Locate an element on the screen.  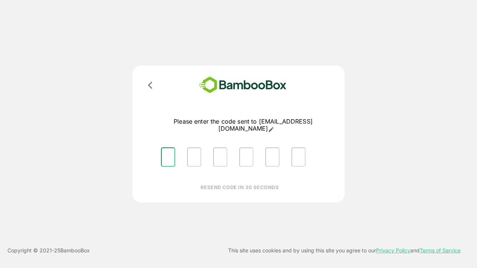
input: Please enter OTP character 4 is located at coordinates (246, 157).